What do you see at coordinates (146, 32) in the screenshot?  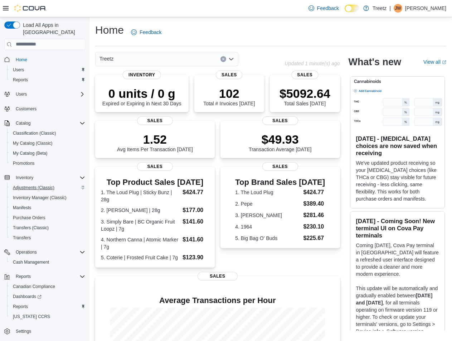 I see `a: Feedback` at bounding box center [146, 32].